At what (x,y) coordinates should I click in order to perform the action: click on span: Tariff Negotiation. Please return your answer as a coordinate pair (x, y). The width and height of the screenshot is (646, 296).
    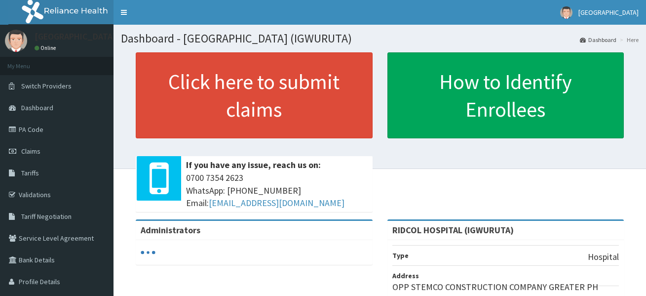
    Looking at the image, I should click on (46, 216).